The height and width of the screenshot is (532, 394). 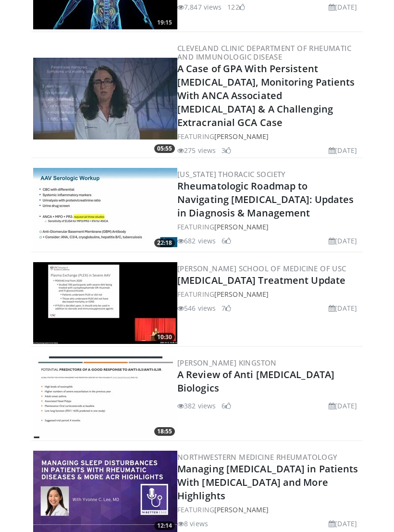 I want to click on span: 19:15, so click(x=165, y=23).